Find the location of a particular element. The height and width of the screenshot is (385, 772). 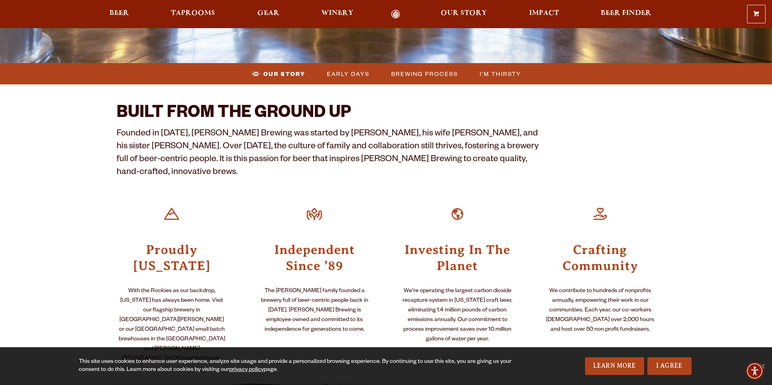

a: Beer is located at coordinates (119, 14).